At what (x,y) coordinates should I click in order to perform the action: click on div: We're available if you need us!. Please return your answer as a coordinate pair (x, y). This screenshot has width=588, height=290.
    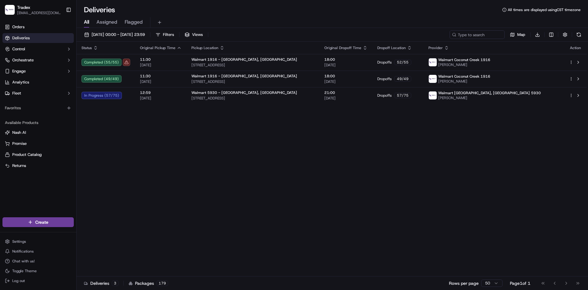
    Looking at the image, I should click on (49, 67).